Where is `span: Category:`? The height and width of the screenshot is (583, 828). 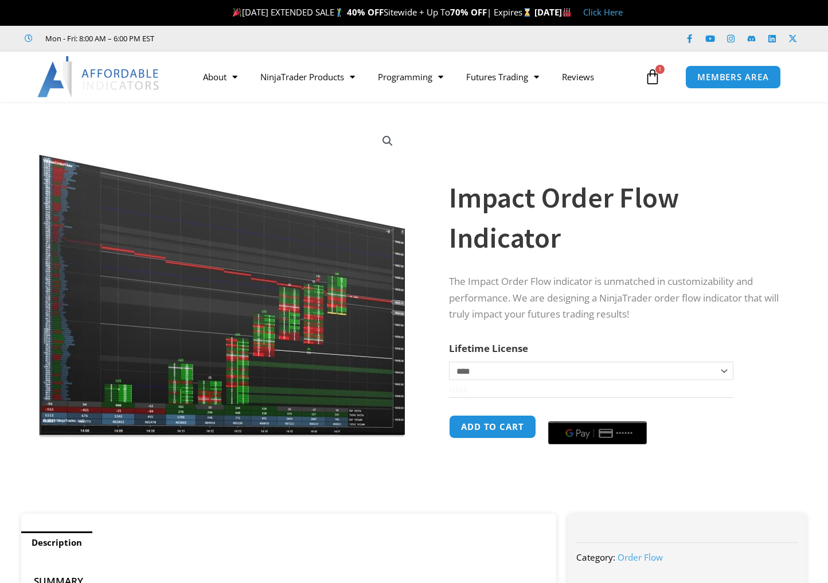
span: Category: is located at coordinates (596, 557).